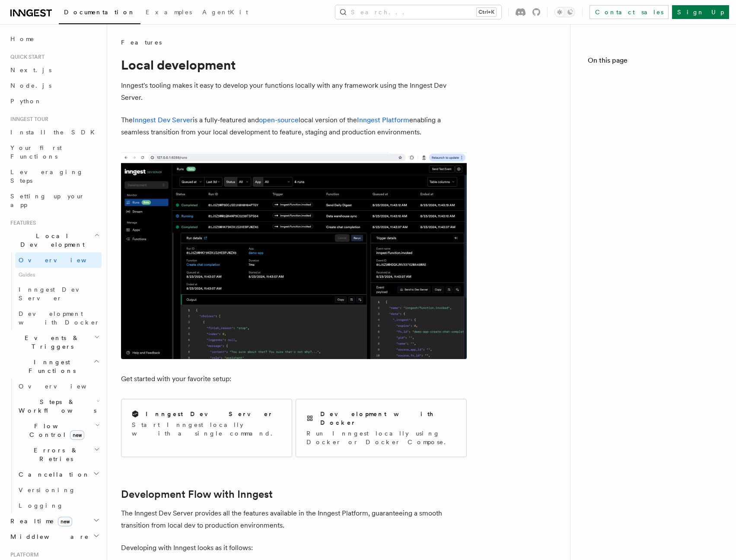 The image size is (736, 560). What do you see at coordinates (58, 490) in the screenshot?
I see `a: Versioning` at bounding box center [58, 490].